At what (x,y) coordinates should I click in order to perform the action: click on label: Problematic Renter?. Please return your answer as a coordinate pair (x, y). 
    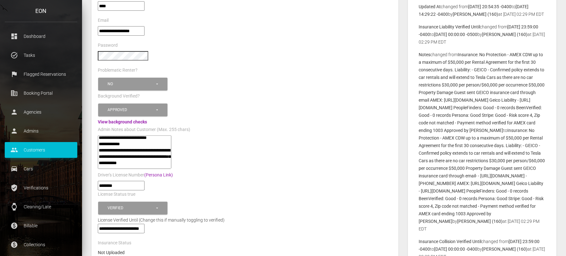
    Looking at the image, I should click on (118, 70).